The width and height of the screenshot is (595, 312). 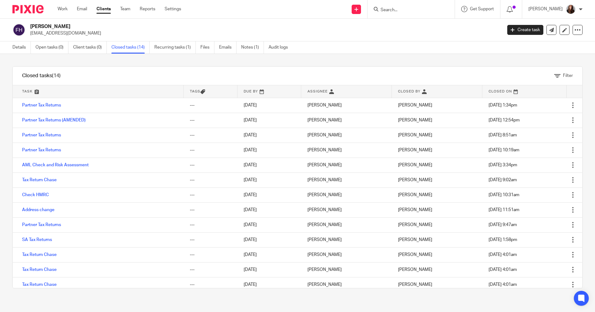 What do you see at coordinates (35, 195) in the screenshot?
I see `a: Check HMRC` at bounding box center [35, 195].